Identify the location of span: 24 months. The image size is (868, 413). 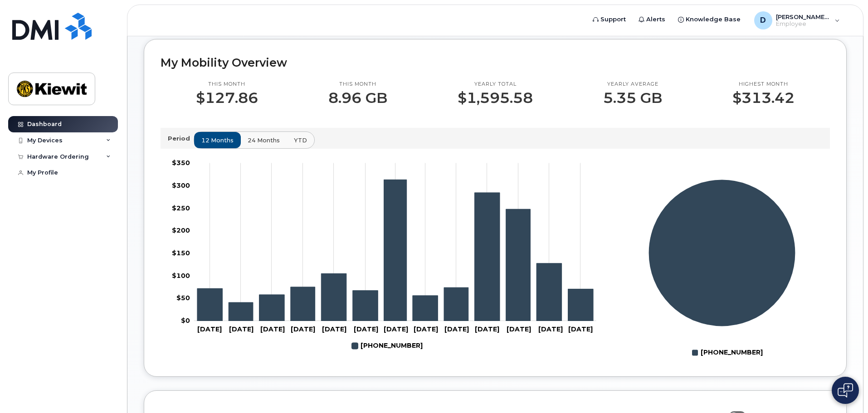
(264, 140).